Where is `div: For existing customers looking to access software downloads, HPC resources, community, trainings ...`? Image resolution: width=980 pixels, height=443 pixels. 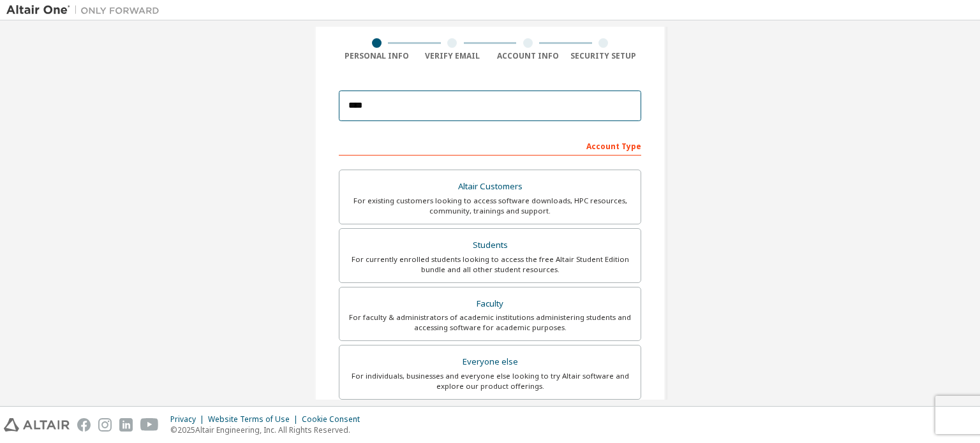
div: For existing customers looking to access software downloads, HPC resources, community, trainings ... is located at coordinates (490, 206).